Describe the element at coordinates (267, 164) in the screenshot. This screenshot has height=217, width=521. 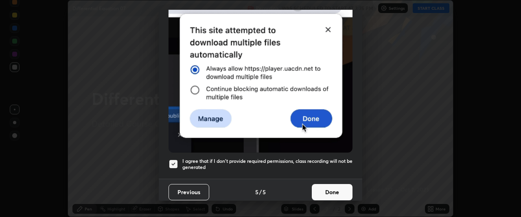
I see `h5: I agree that if I don't provide required permissions, class recording will not be generated` at that location.